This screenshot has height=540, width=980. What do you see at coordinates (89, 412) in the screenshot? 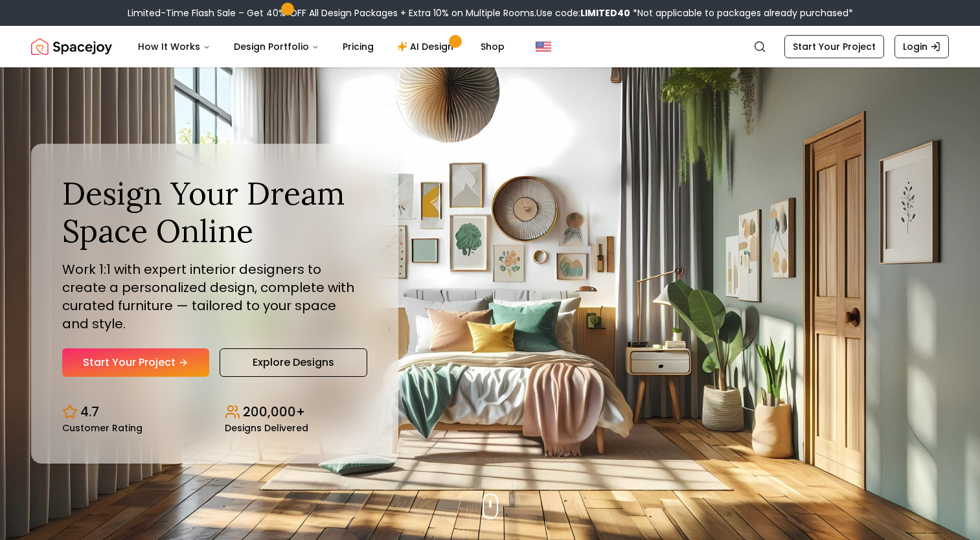
I see `p: 4.7` at bounding box center [89, 412].